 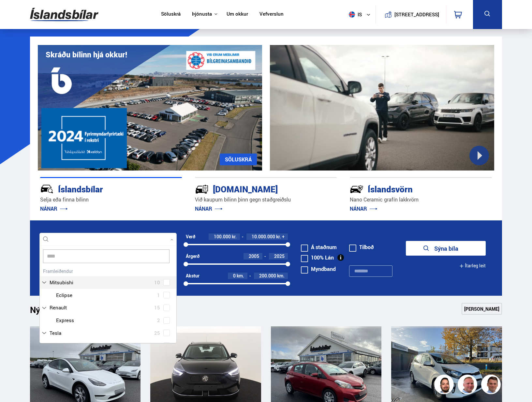 I want to click on span: 200.000, so click(x=268, y=275).